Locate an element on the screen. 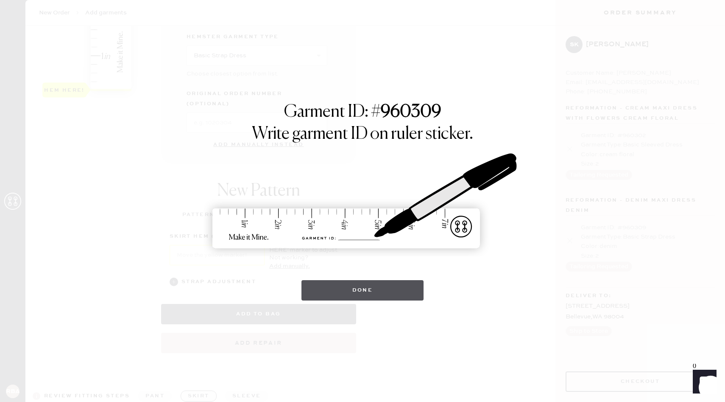 The height and width of the screenshot is (402, 725). img: ruler-sticker-sharpie.svg is located at coordinates (363, 202).